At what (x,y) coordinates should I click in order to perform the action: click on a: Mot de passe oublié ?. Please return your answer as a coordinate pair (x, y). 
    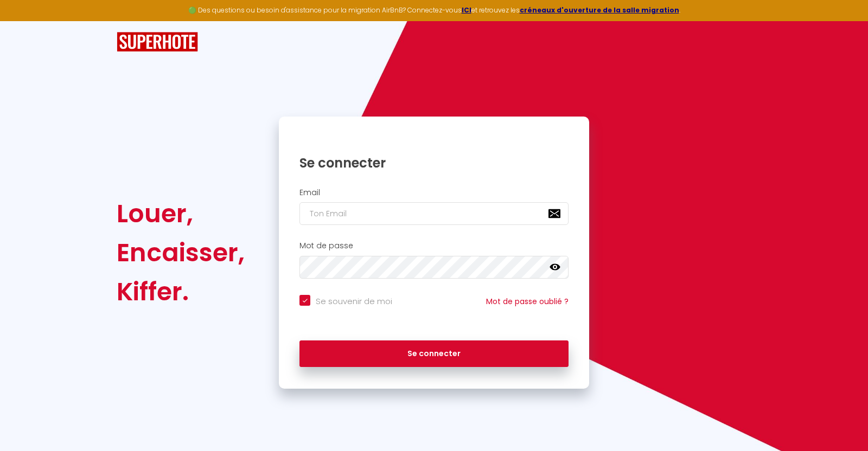
    Looking at the image, I should click on (527, 302).